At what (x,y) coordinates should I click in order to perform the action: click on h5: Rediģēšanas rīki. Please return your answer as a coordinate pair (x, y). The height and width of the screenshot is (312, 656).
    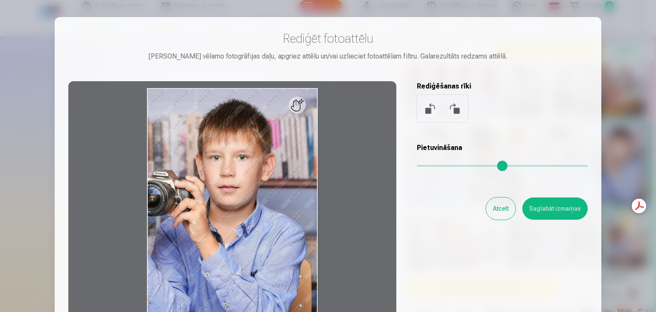
    Looking at the image, I should click on (502, 86).